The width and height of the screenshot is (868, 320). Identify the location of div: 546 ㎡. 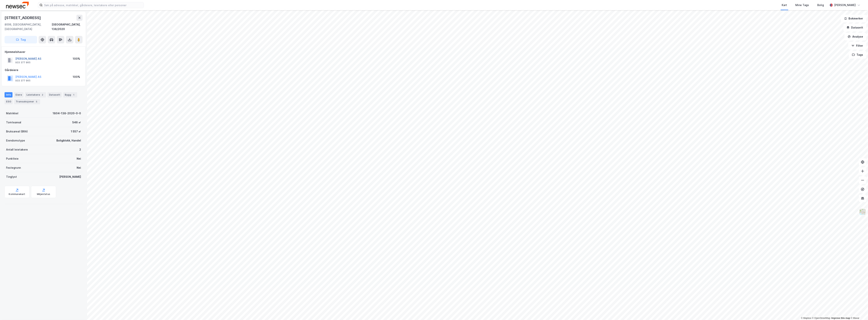
(76, 122).